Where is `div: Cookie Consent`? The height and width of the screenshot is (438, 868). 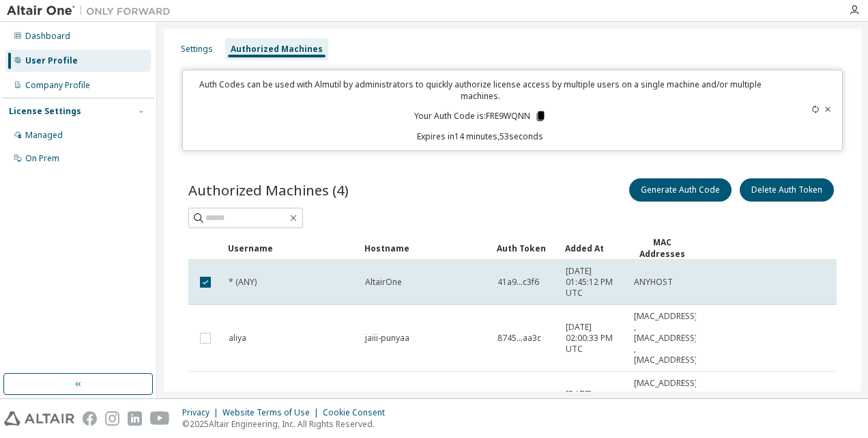 div: Cookie Consent is located at coordinates (358, 413).